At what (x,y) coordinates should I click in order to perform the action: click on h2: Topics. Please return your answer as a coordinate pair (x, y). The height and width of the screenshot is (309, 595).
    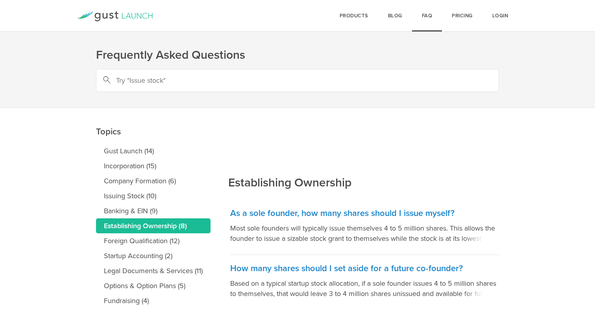
    Looking at the image, I should click on (153, 105).